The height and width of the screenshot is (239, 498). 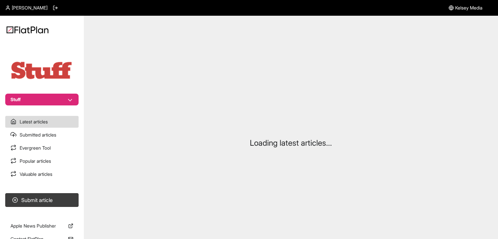 What do you see at coordinates (42, 122) in the screenshot?
I see `a: Latest articles` at bounding box center [42, 122].